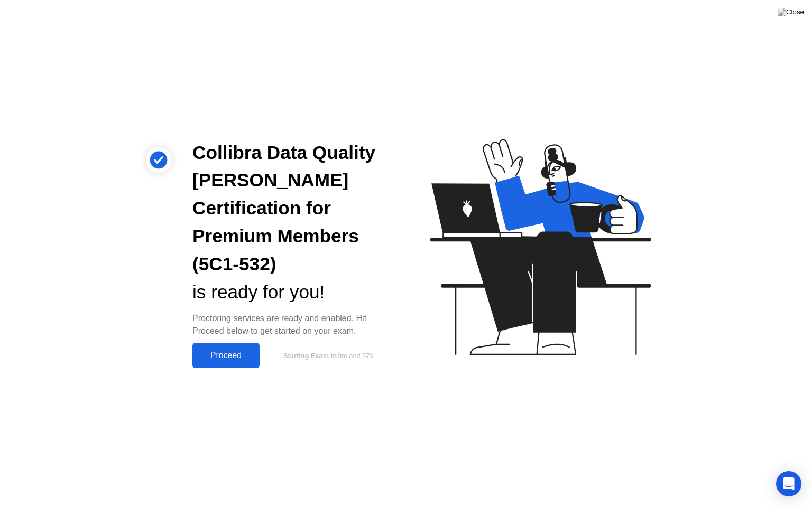 Image resolution: width=812 pixels, height=507 pixels. Describe the element at coordinates (226, 356) in the screenshot. I see `div: Proceed` at that location.